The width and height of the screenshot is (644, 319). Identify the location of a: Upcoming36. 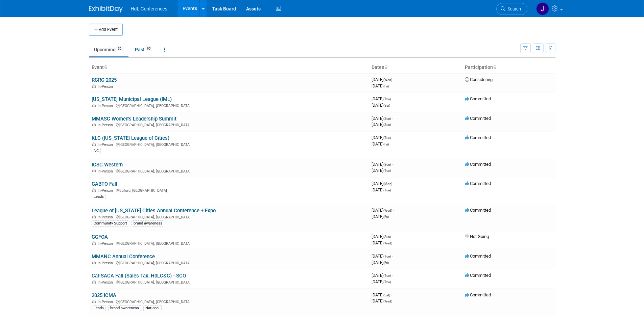
(108, 50).